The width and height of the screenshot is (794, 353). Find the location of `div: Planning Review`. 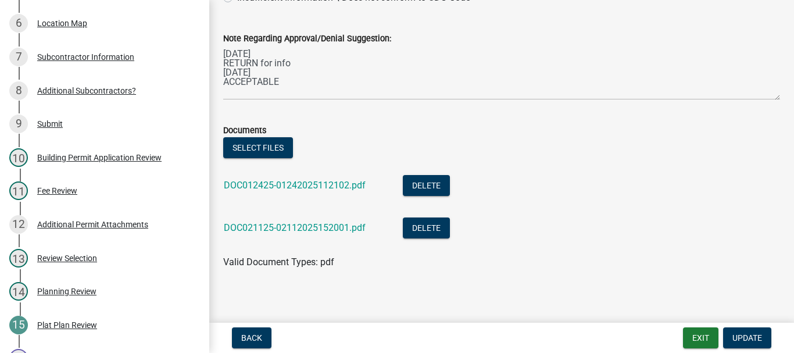

div: Planning Review is located at coordinates (67, 291).